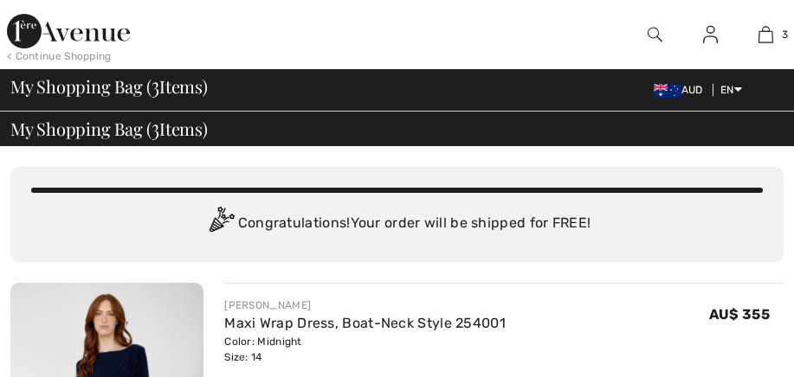 This screenshot has height=377, width=794. Describe the element at coordinates (364, 350) in the screenshot. I see `div: Color: Midnight Size: 14` at that location.